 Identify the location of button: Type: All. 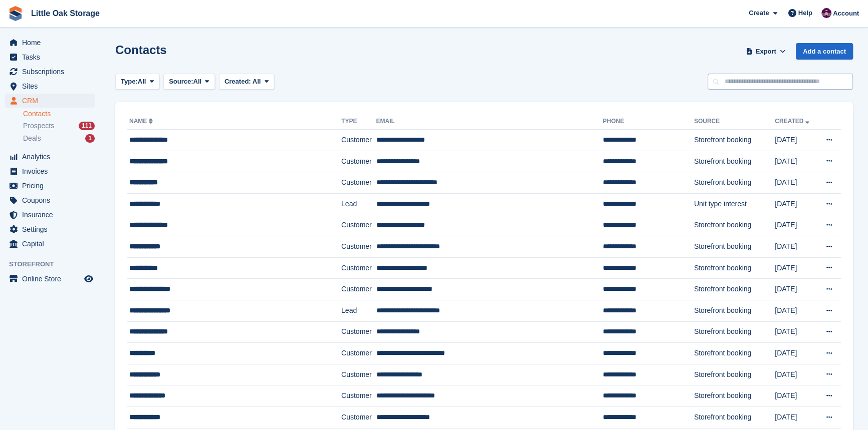
(137, 82).